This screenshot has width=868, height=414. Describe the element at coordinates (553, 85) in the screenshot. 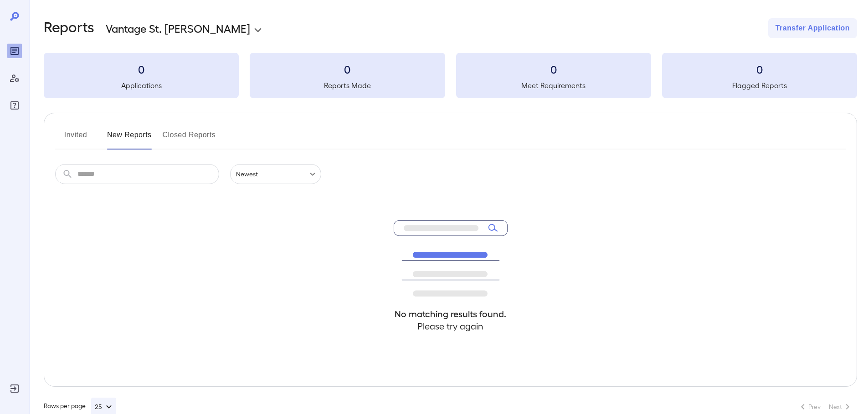

I see `h5: Meet Requirements` at that location.